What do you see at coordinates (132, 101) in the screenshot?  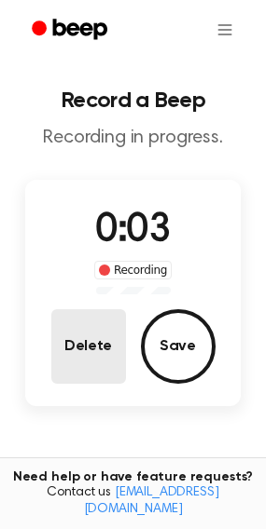 I see `h1: Record a Beep` at bounding box center [132, 101].